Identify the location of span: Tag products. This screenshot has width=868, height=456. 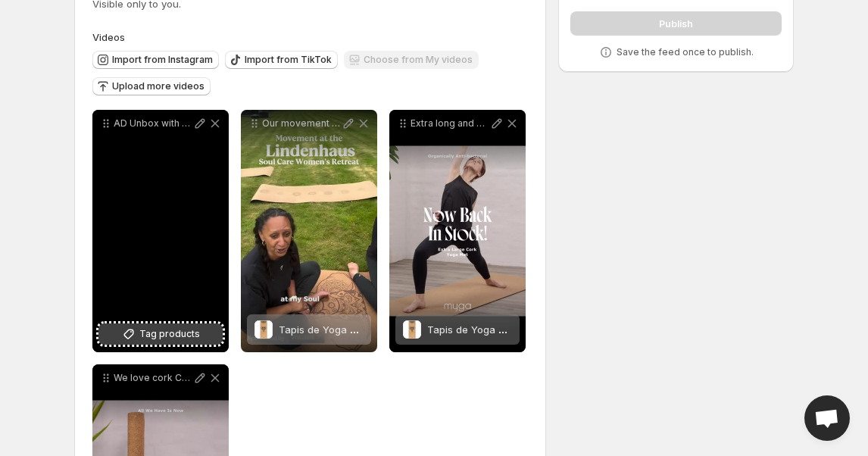
(170, 334).